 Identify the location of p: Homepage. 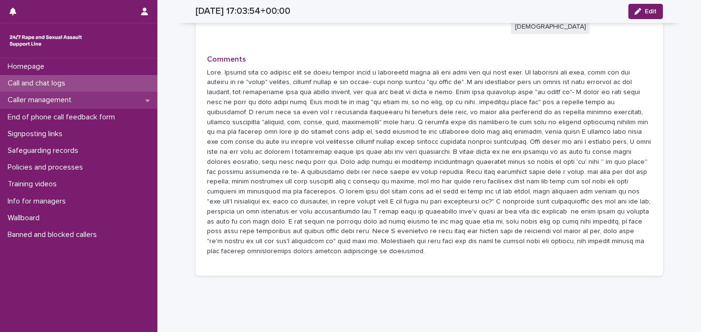
(28, 66).